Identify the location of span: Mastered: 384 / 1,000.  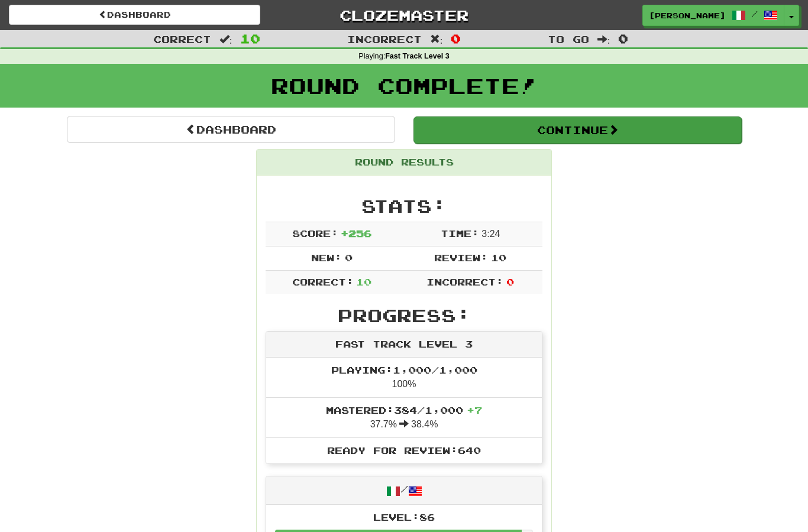
(404, 409).